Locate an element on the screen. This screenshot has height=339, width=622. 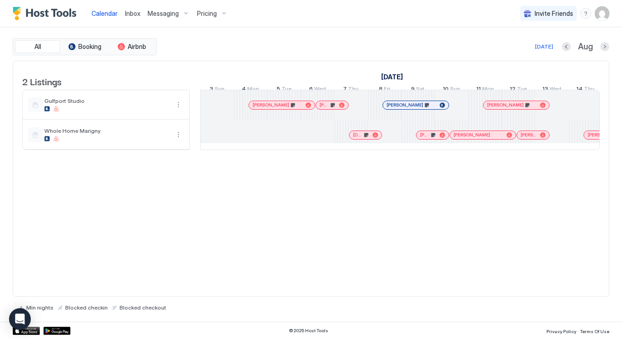
a: Host Tools Logo is located at coordinates (47, 14).